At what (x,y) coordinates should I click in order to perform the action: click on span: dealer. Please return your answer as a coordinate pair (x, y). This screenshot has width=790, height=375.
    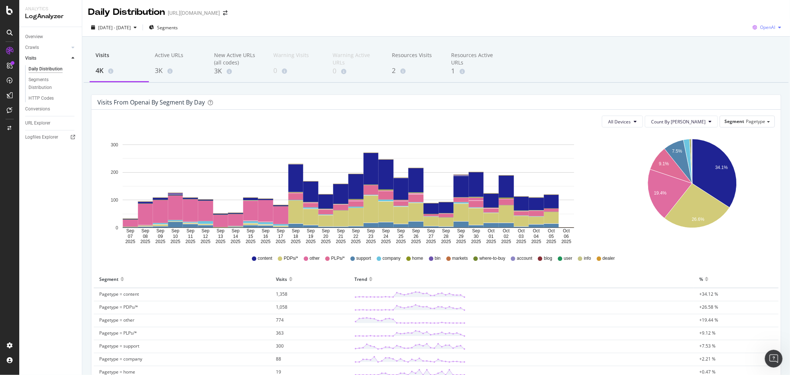
    Looking at the image, I should click on (609, 258).